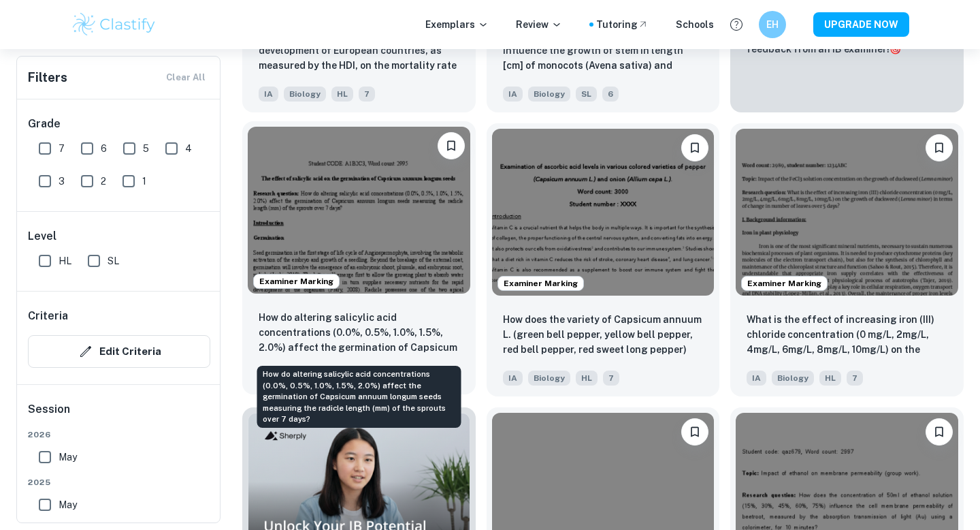  Describe the element at coordinates (695, 24) in the screenshot. I see `a: Schools` at that location.